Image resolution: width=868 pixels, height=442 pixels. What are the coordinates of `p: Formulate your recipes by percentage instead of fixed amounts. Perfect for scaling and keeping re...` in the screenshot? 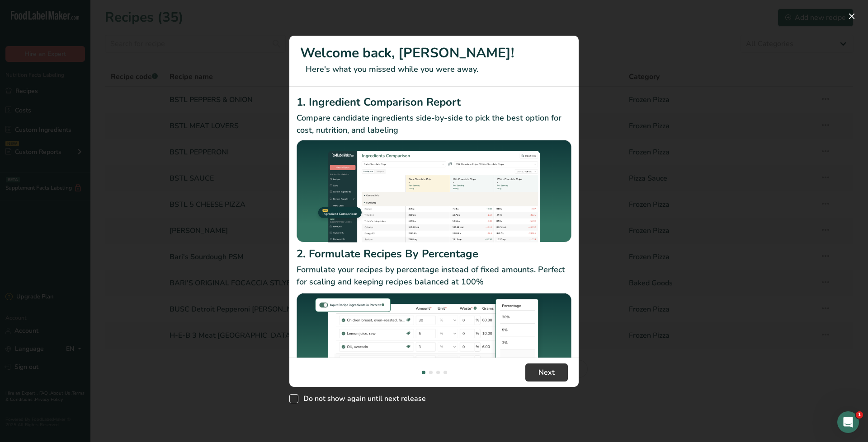 It's located at (434, 276).